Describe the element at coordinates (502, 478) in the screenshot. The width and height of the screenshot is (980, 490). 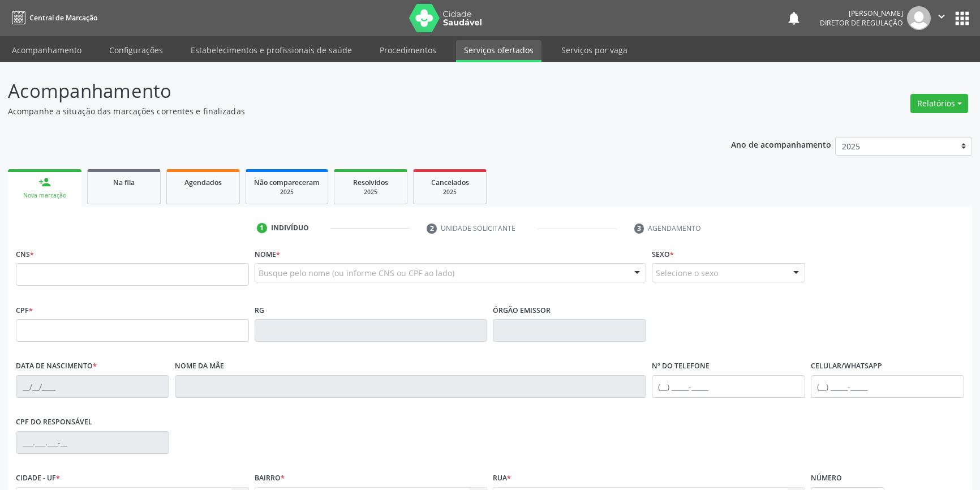
I see `label: Rua` at that location.